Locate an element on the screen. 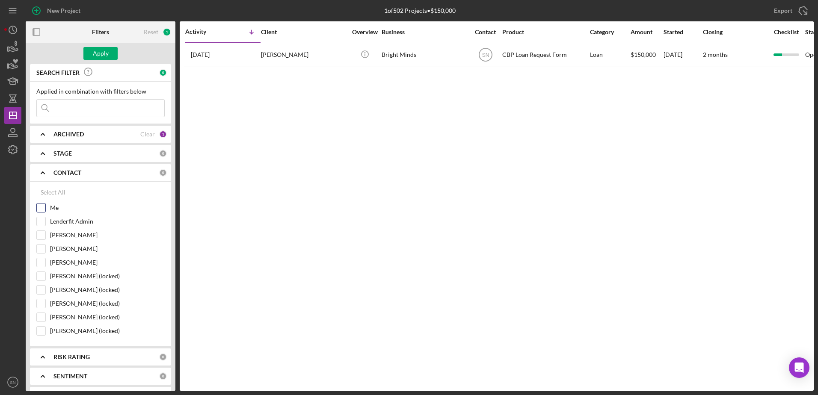 The height and width of the screenshot is (395, 818). div: Contact is located at coordinates (485, 32).